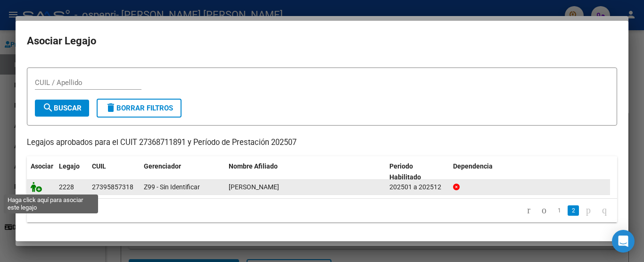  What do you see at coordinates (529, 172) in the screenshot?
I see `datatable-header-cell: Dependencia` at bounding box center [529, 172].